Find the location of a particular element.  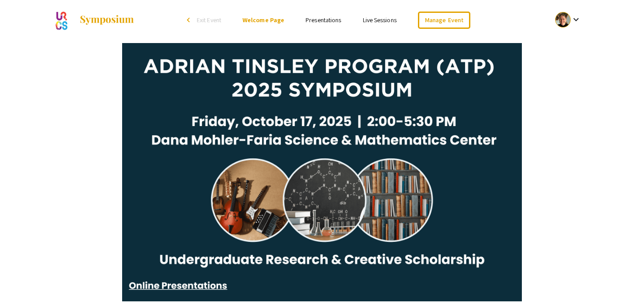

span: Exit Event is located at coordinates (209, 20).